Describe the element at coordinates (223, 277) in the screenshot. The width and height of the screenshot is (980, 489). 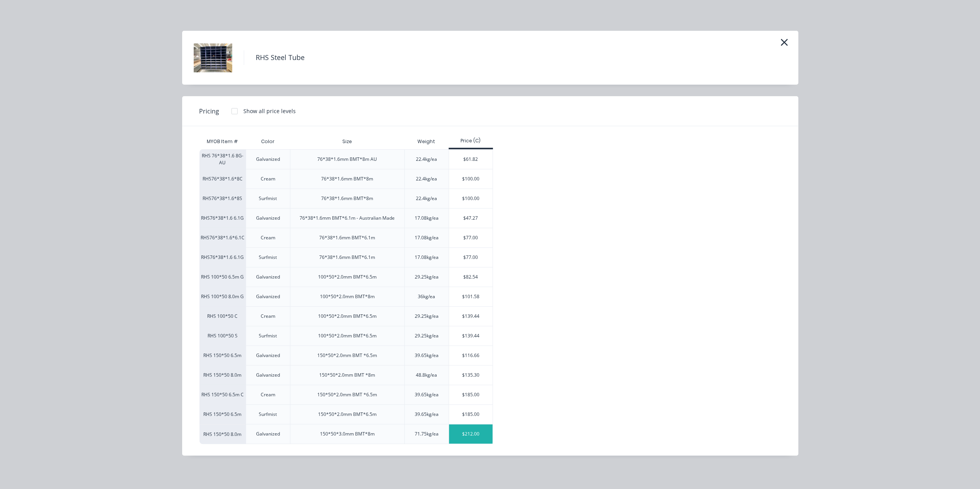
I see `div: RHS 100*50 6.5m G` at that location.